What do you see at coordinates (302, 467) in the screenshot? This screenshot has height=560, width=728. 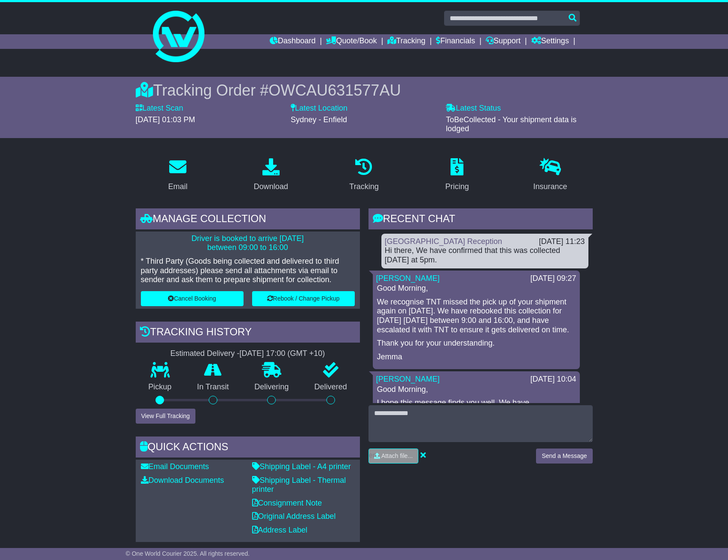 I see `a: Shipping Label - A4 printer` at bounding box center [302, 467].